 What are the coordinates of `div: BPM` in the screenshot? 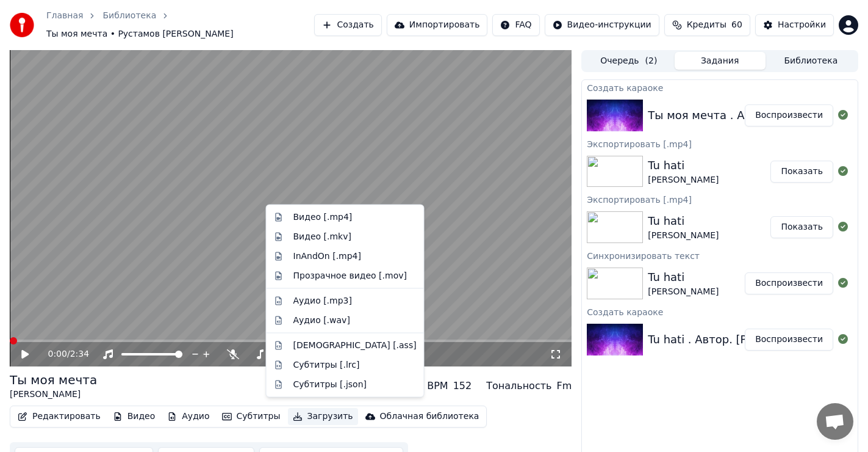 It's located at (438, 386).